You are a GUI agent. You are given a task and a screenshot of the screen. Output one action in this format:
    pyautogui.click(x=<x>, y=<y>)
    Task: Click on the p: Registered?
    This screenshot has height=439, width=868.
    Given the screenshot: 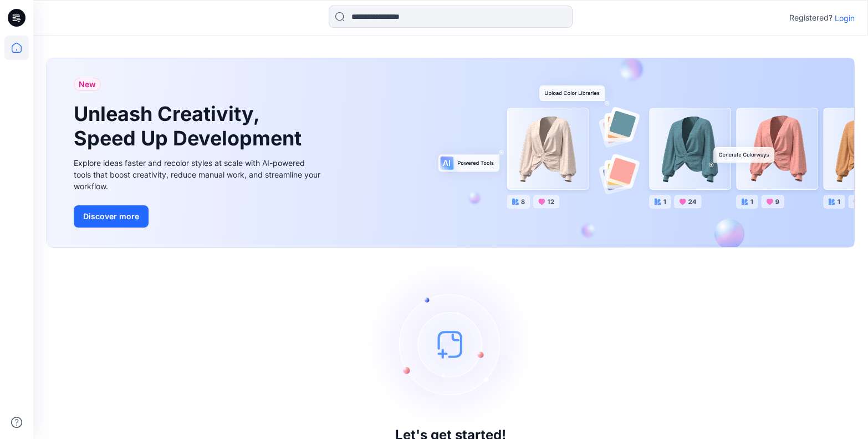 What is the action you would take?
    pyautogui.click(x=811, y=18)
    